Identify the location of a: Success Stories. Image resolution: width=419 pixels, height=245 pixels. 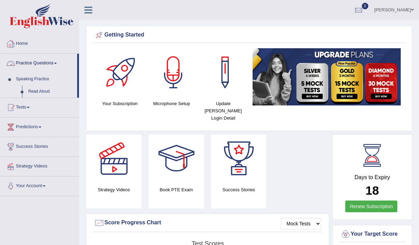
(40, 146).